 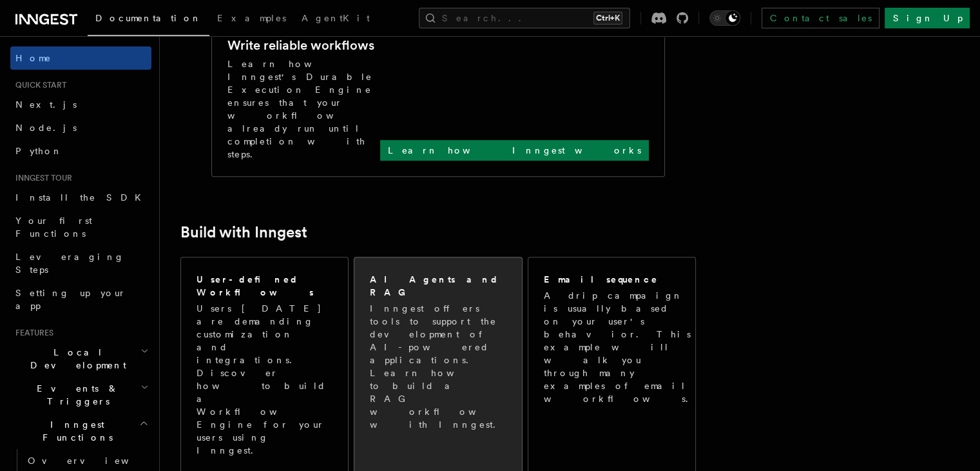 I want to click on h2: User-defined Workflows, so click(x=264, y=286).